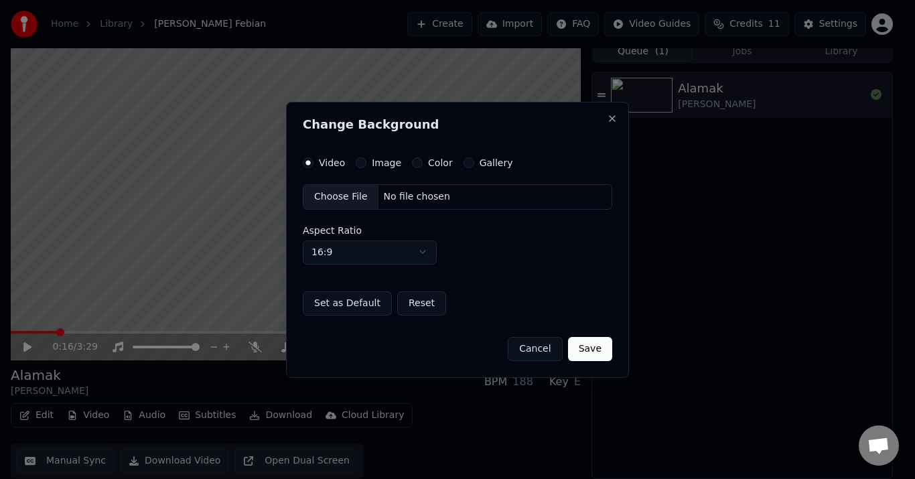 This screenshot has height=479, width=915. Describe the element at coordinates (458, 230) in the screenshot. I see `label: Aspect Ratio` at that location.